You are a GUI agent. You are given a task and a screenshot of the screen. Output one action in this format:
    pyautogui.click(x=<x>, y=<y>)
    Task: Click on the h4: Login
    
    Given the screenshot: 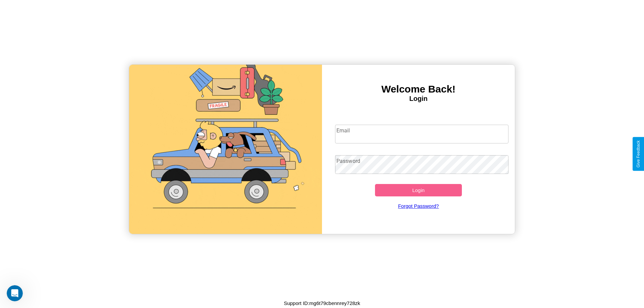 What is the action you would take?
    pyautogui.click(x=419, y=99)
    